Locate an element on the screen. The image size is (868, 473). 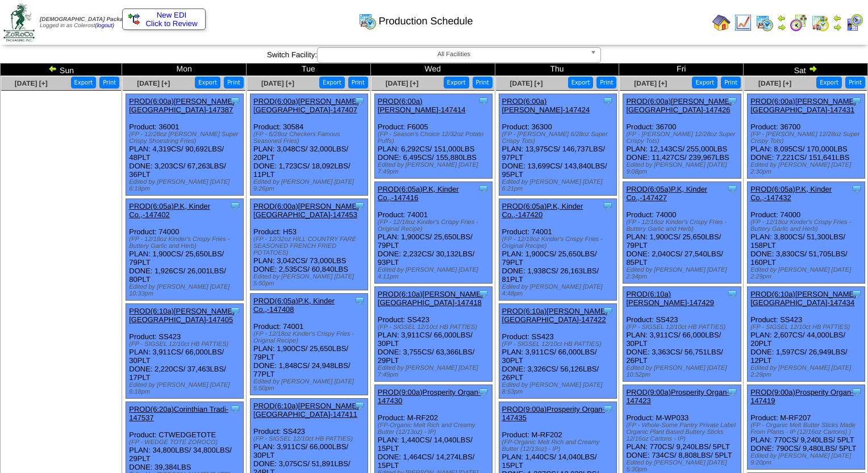
td: Tue is located at coordinates (308, 70).